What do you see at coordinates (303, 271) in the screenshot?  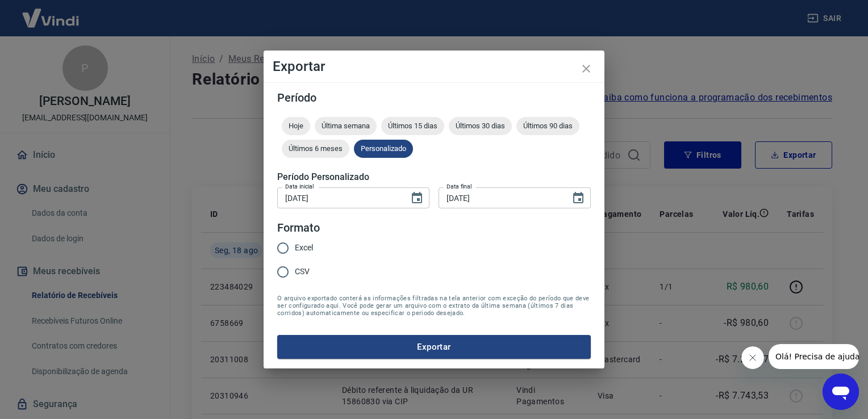 I see `span: CSV` at bounding box center [303, 271].